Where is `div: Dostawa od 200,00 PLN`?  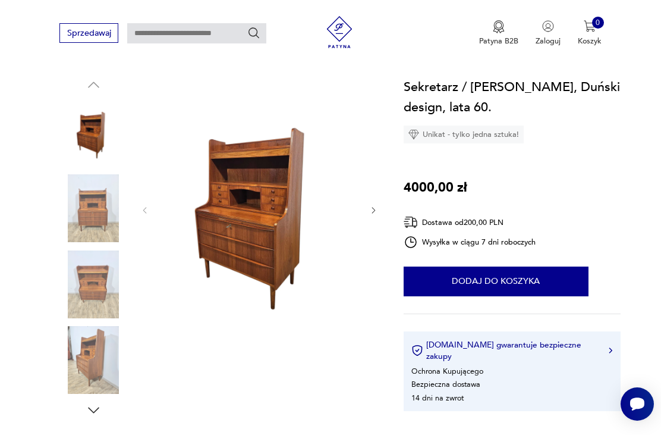
div: Dostawa od 200,00 PLN is located at coordinates (470, 222).